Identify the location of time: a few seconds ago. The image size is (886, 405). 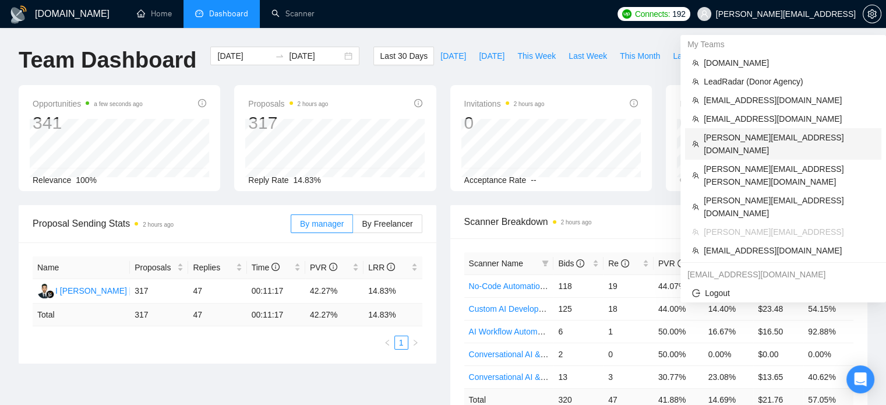
(118, 104).